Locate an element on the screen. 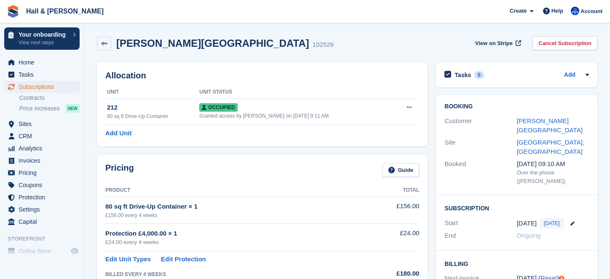 This screenshot has height=279, width=610. img: stora-icon-8386f47178a22dfd0bd8f6a31ec36ba5ce8667c1dd55bd0f319d3a0aa187defe.svg is located at coordinates (13, 11).